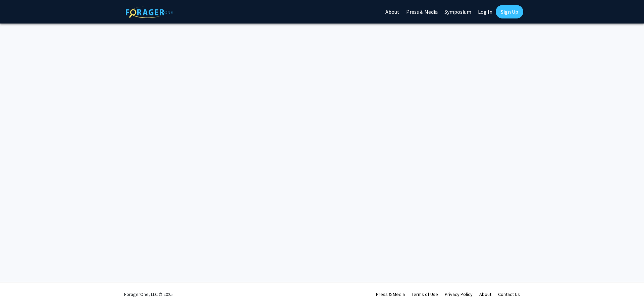 This screenshot has height=306, width=644. I want to click on a: Sign Up, so click(510, 12).